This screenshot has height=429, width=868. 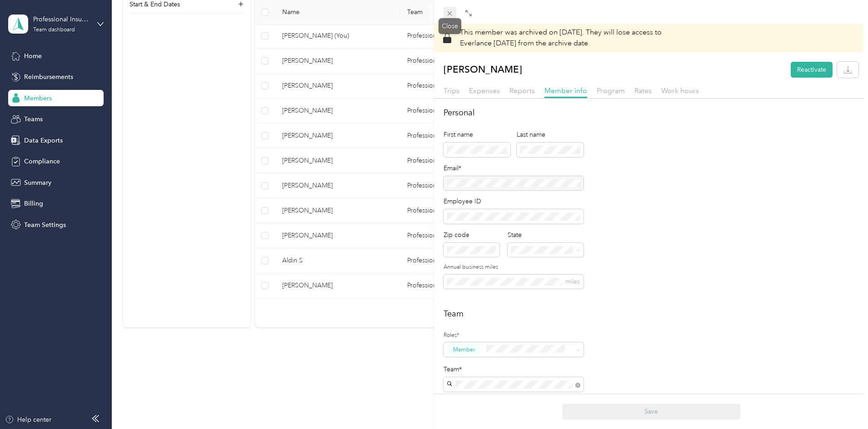 I want to click on label: Annual business miles, so click(x=514, y=267).